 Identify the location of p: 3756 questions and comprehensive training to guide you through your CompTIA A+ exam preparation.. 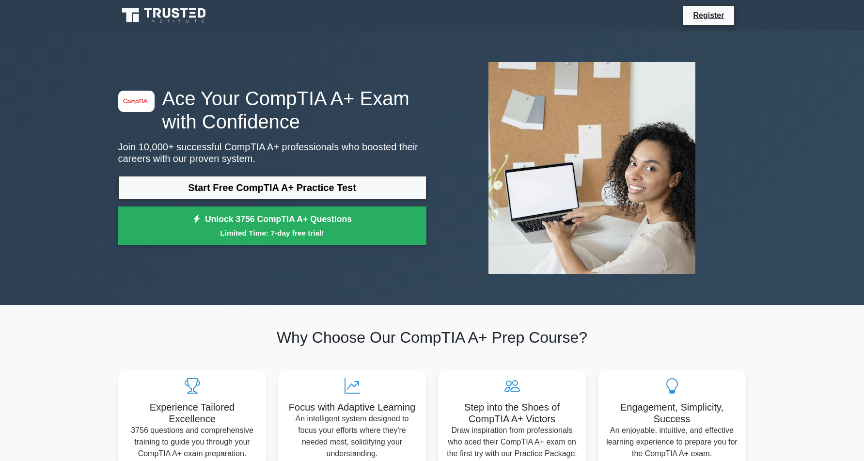
(192, 442).